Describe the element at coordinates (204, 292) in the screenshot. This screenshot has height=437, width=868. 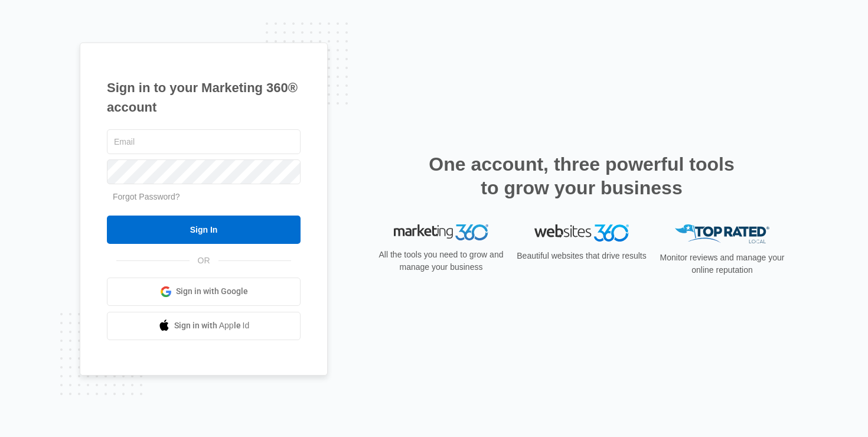
I see `a: Sign in with Google` at that location.